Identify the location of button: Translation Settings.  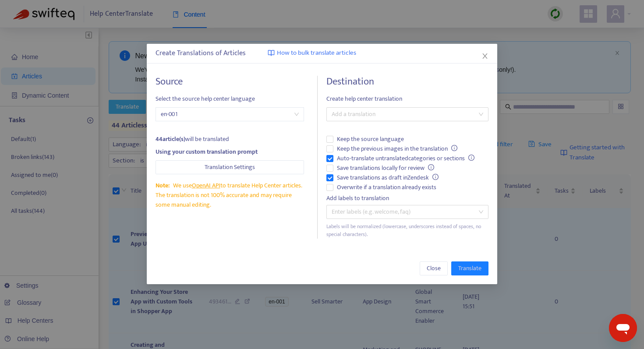
(229, 167).